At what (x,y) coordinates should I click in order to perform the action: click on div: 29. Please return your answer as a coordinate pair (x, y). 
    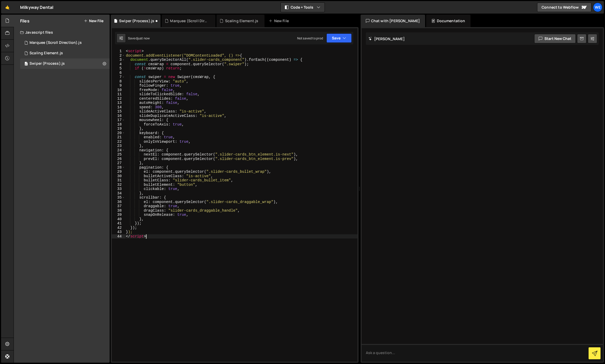
    Looking at the image, I should click on (118, 172).